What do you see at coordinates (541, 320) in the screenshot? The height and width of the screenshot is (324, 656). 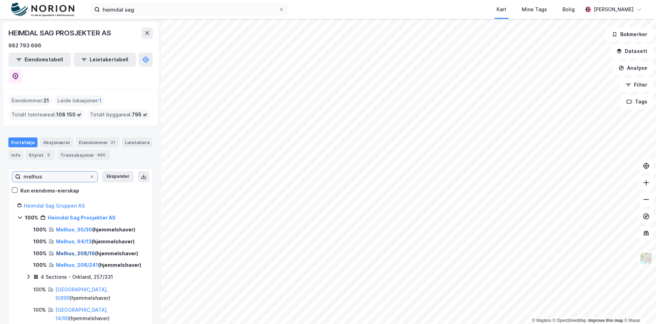 I see `a: Mapbox` at bounding box center [541, 320].